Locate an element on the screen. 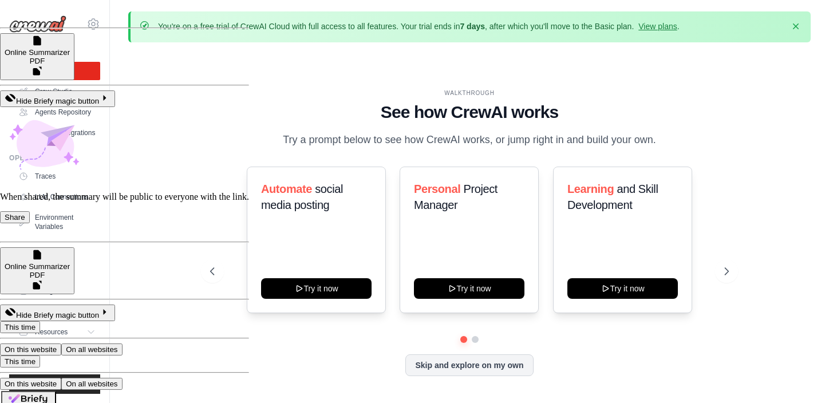 This screenshot has width=829, height=403. div: WALKTHROUGH is located at coordinates (469, 93).